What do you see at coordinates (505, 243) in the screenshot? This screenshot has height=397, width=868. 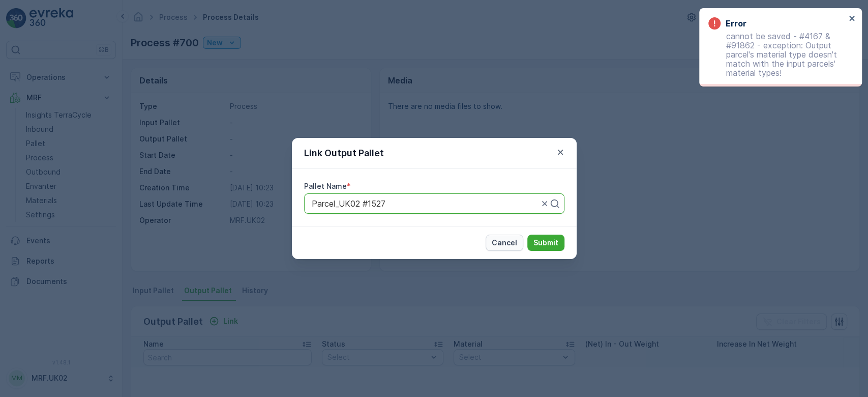 I see `p: Cancel` at bounding box center [505, 243].